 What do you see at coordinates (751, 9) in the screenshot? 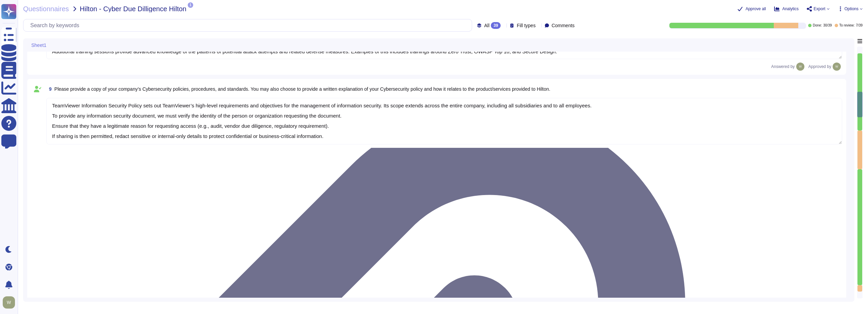
I see `button: Approve all` at bounding box center [751, 9].